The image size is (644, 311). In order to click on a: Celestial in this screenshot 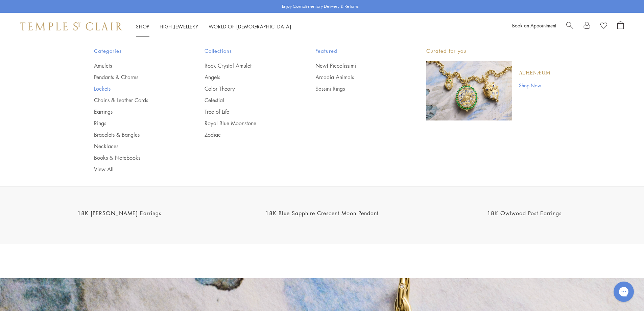, I will do `click(246, 100)`.